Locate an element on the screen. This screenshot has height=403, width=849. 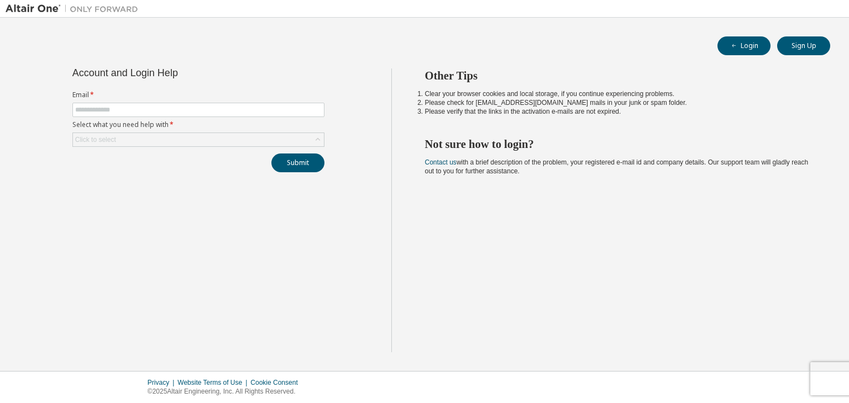
img: Altair One is located at coordinates (75, 9).